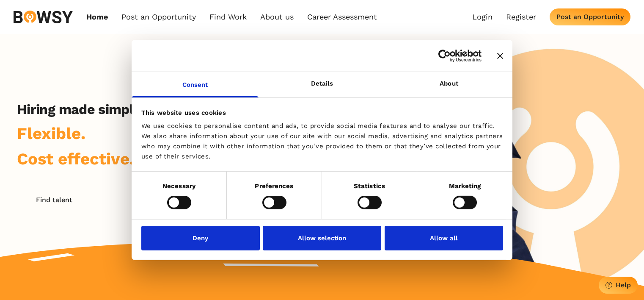 The image size is (644, 300). Describe the element at coordinates (54, 200) in the screenshot. I see `button: Find talent` at that location.